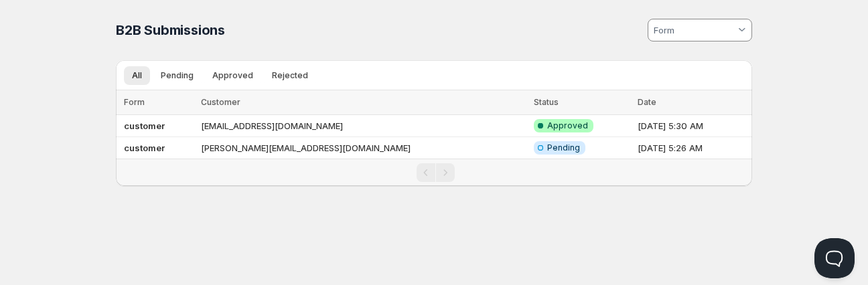 The width and height of the screenshot is (868, 285). What do you see at coordinates (220, 102) in the screenshot?
I see `span: Customer` at bounding box center [220, 102].